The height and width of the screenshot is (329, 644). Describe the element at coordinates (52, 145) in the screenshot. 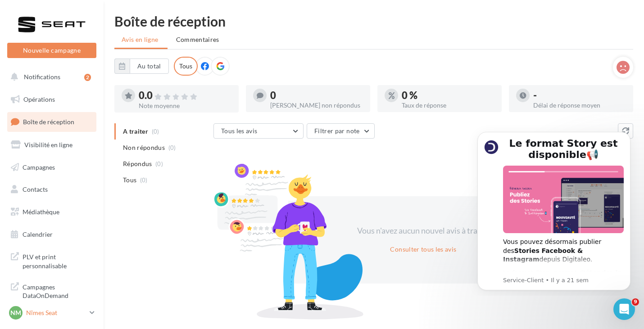

I see `a: Visibilité en ligne` at that location.